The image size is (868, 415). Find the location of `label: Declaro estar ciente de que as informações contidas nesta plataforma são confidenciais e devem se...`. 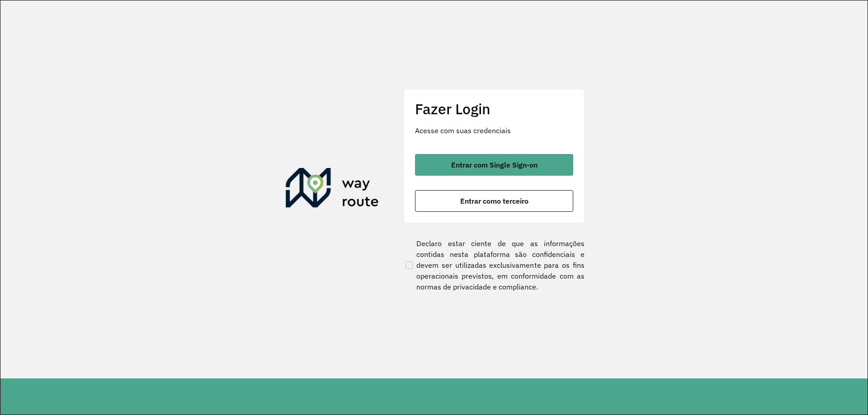

label: Declaro estar ciente de que as informações contidas nesta plataforma são confidenciais e devem se... is located at coordinates (494, 265).